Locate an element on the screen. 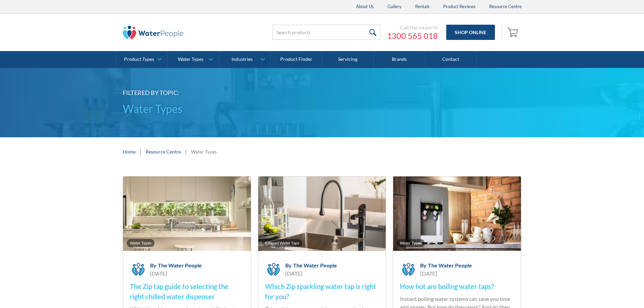  a: Resource Centre is located at coordinates (163, 152).